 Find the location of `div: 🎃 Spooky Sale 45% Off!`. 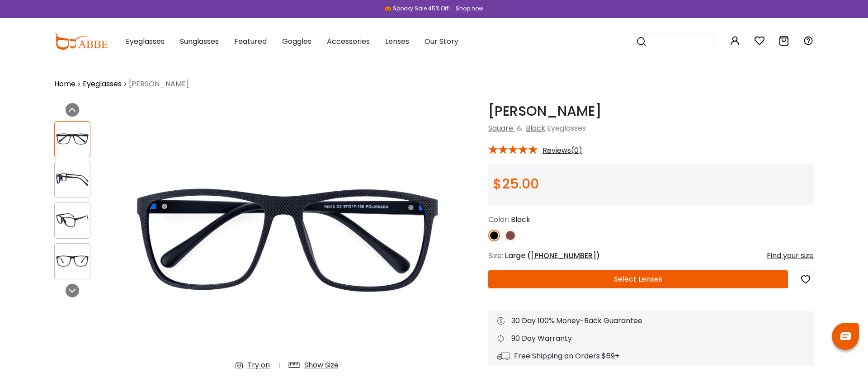

div: 🎃 Spooky Sale 45% Off! is located at coordinates (417, 9).